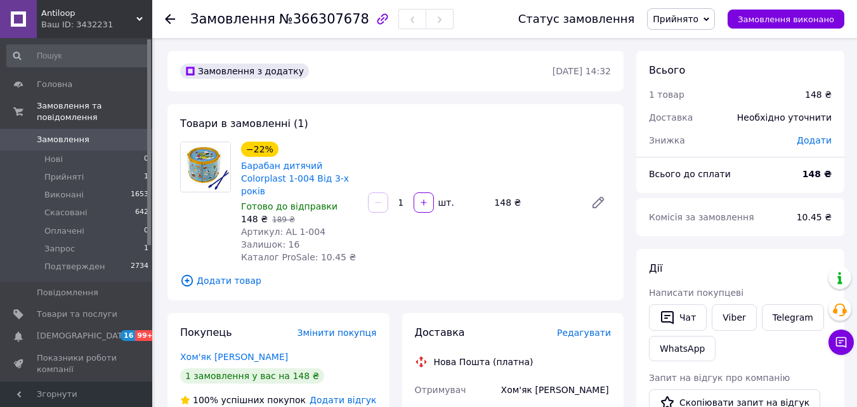  What do you see at coordinates (170, 19) in the screenshot?
I see `div: Повернутися назад` at bounding box center [170, 19].